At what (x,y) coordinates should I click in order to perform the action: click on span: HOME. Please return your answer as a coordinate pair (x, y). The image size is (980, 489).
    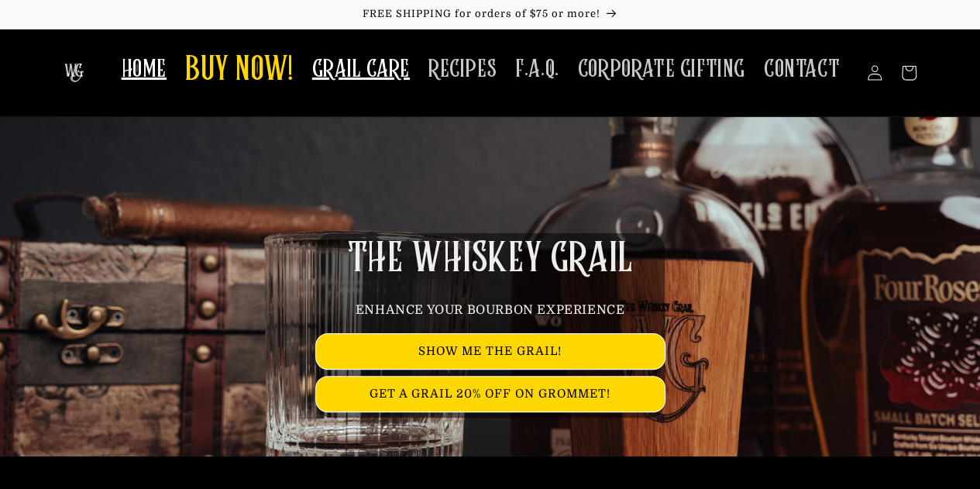
    Looking at the image, I should click on (144, 69).